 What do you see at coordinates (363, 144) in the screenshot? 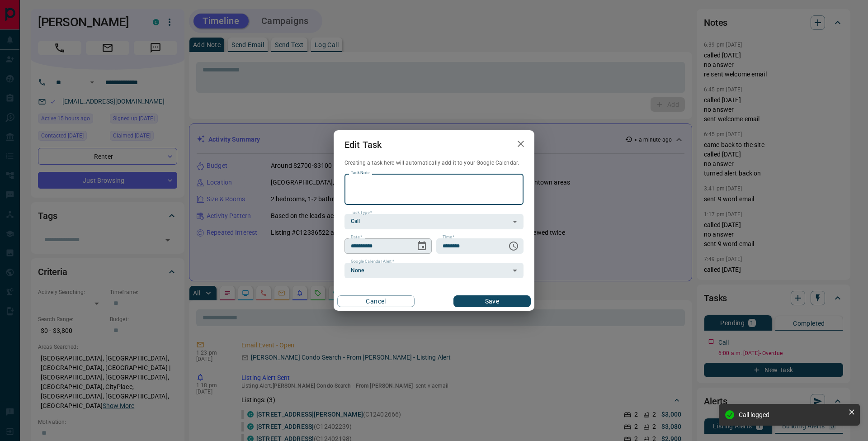
I see `h2: Edit Task` at bounding box center [363, 144].